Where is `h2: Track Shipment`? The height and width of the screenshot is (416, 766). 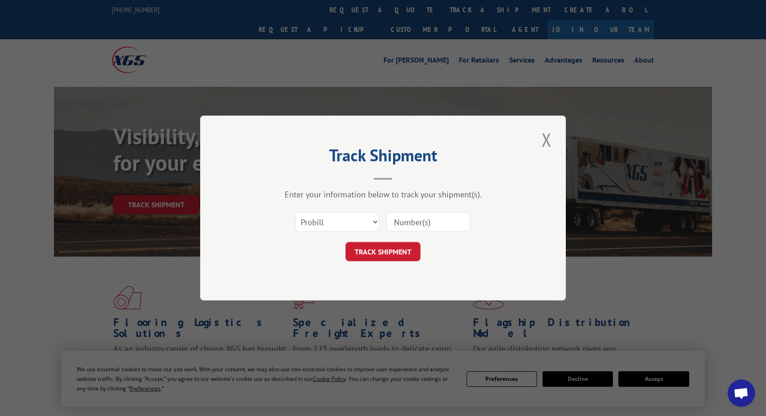 h2: Track Shipment is located at coordinates (383, 158).